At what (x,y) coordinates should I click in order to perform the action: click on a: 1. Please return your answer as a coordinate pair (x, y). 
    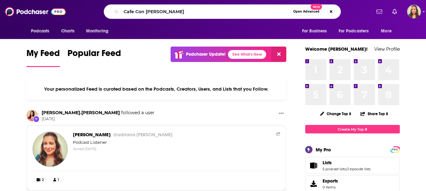
    Looking at the image, I should click on (56, 180).